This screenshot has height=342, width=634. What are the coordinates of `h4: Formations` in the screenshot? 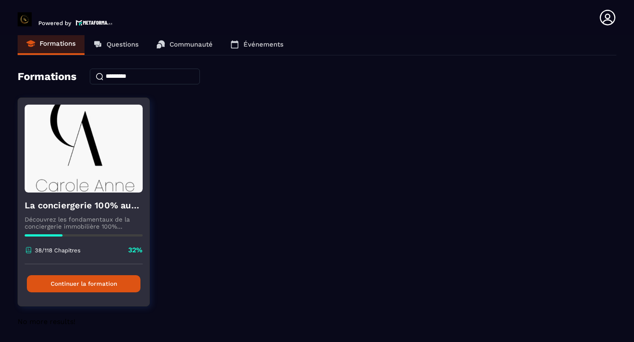 It's located at (47, 77).